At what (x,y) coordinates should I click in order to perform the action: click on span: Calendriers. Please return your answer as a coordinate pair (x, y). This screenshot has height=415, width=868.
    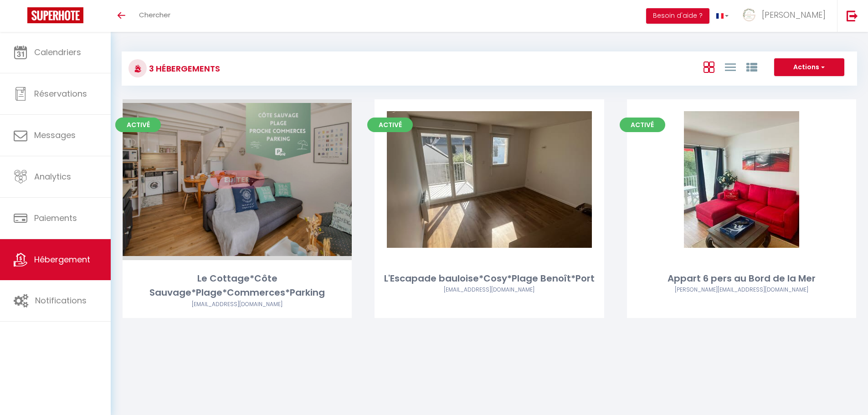
    Looking at the image, I should click on (57, 52).